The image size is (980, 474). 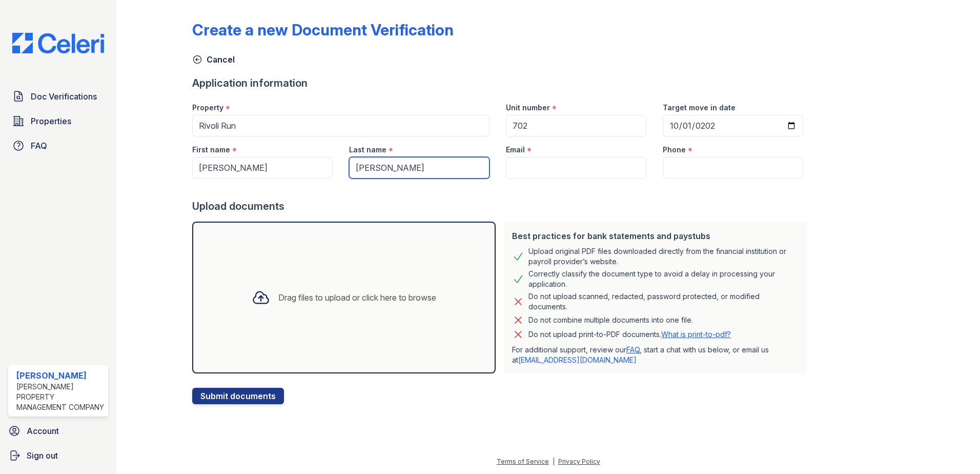 What do you see at coordinates (629, 334) in the screenshot?
I see `p: Do not upload print-to-PDF documents.` at bounding box center [629, 334].